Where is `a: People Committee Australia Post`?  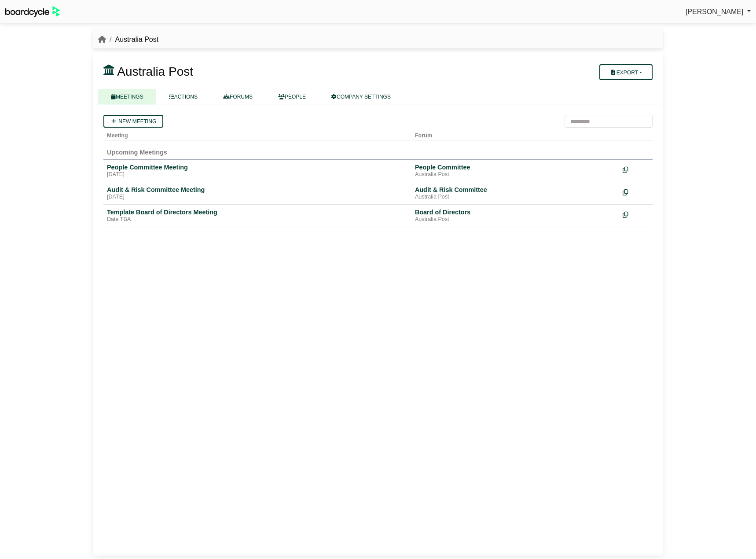
a: People Committee Australia Post is located at coordinates (515, 171).